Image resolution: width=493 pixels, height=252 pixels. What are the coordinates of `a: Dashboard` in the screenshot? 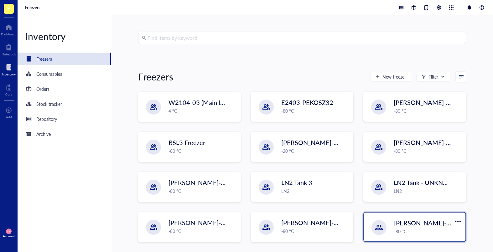 It's located at (9, 29).